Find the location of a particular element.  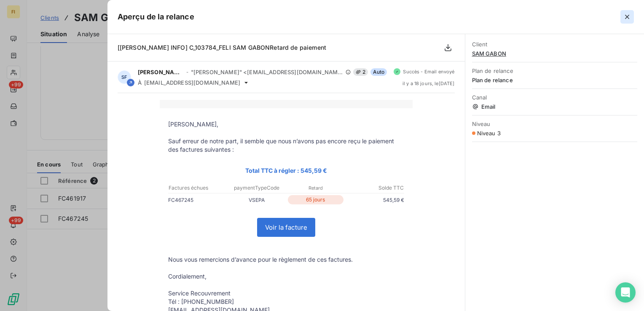

p: Retard is located at coordinates (316, 188).